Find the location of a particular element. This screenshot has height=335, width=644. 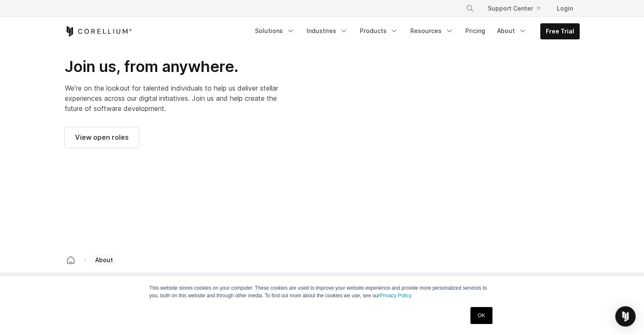

span: About is located at coordinates (104, 260).